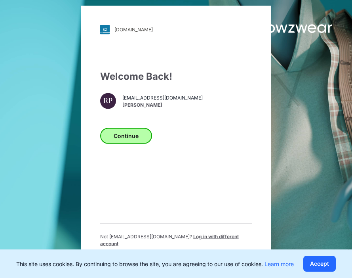 The width and height of the screenshot is (352, 278). What do you see at coordinates (320, 264) in the screenshot?
I see `button: Accept` at bounding box center [320, 264].